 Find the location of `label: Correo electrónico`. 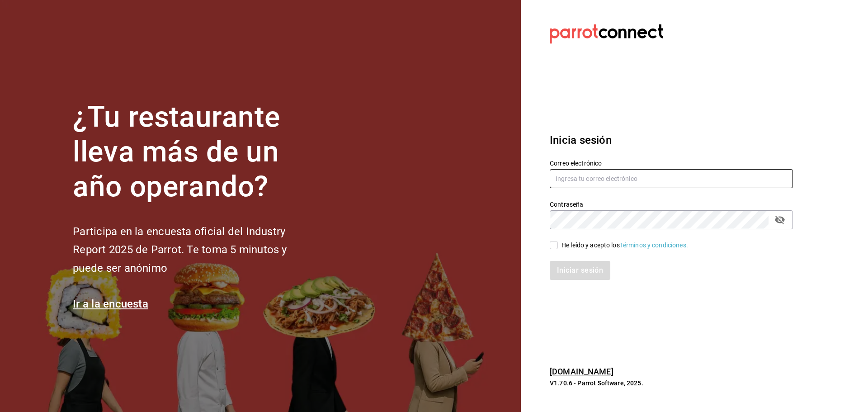

label: Correo electrónico is located at coordinates (672, 163).